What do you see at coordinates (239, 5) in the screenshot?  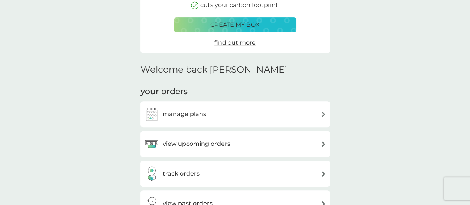 I see `p: cuts your carbon footprint` at bounding box center [239, 5].